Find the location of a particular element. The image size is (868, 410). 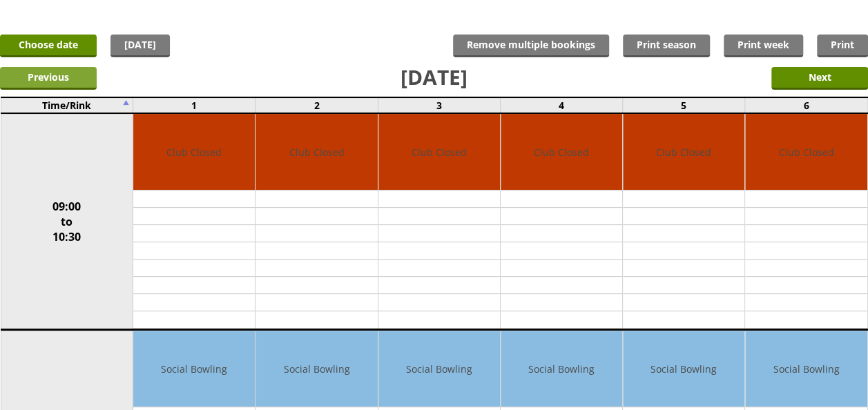

td: 3 is located at coordinates (438, 105).